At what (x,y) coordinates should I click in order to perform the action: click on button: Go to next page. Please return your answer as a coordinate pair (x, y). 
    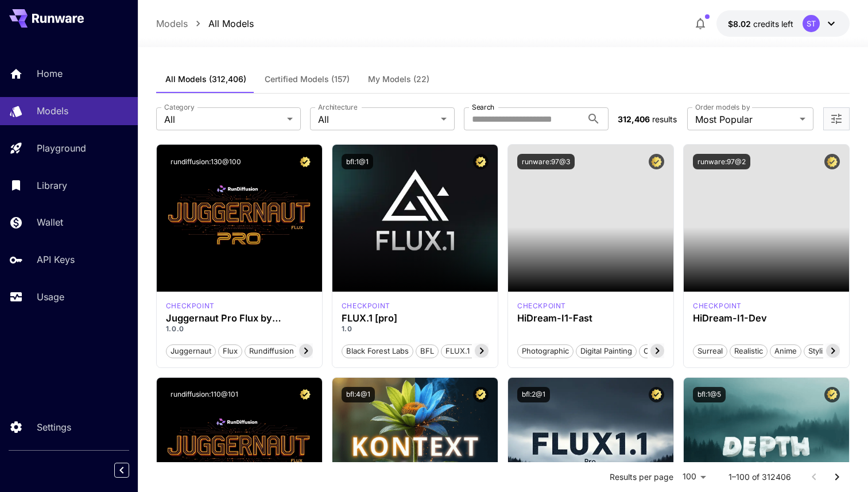
    Looking at the image, I should click on (837, 477).